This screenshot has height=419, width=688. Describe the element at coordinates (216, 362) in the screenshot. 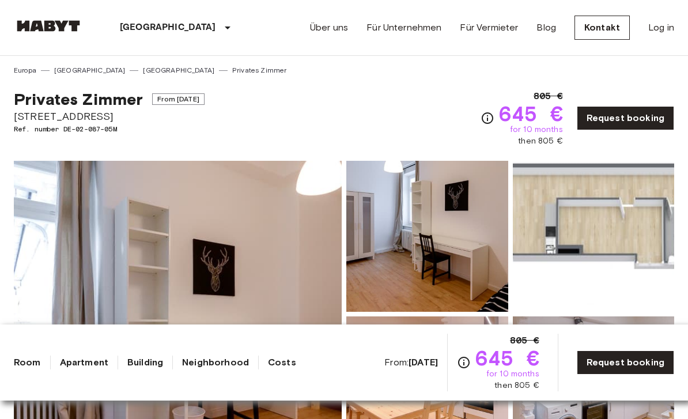

I see `a: Neighborhood` at that location.